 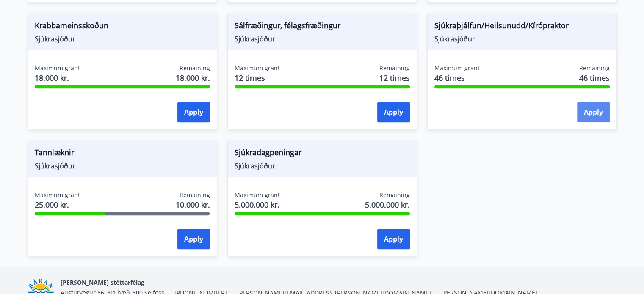 What do you see at coordinates (322, 27) in the screenshot?
I see `span: Sálfræðingur, félagsfræðingur` at bounding box center [322, 27].